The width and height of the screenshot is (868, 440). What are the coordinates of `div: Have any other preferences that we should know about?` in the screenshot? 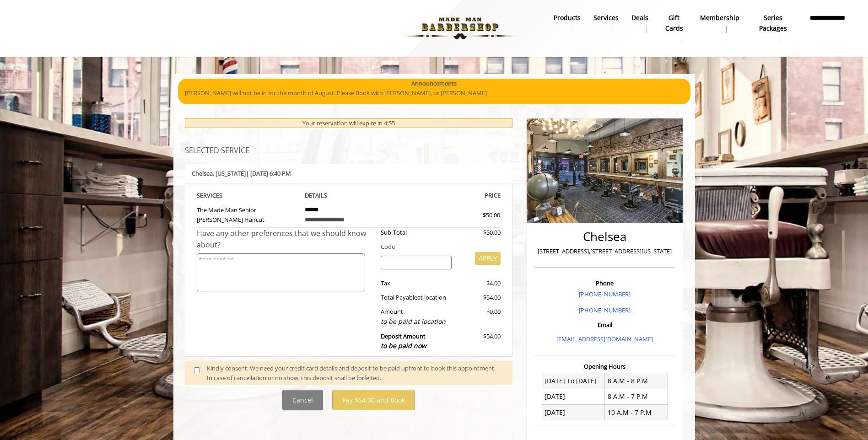 It's located at (285, 239).